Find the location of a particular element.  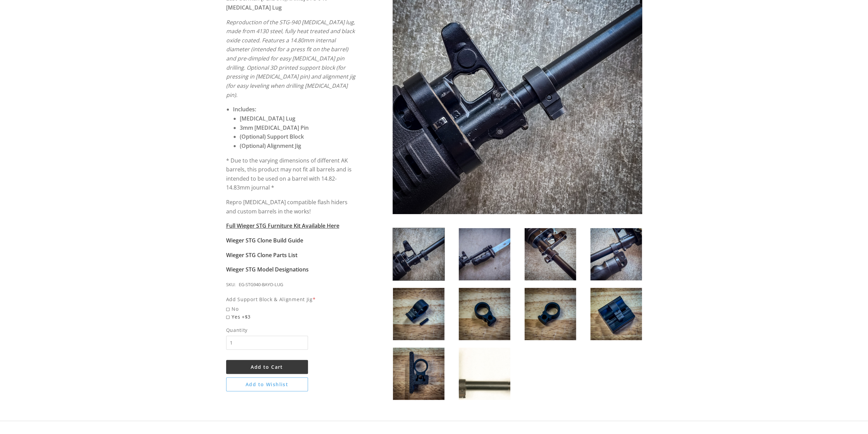

button: Add to Wishlist is located at coordinates (267, 384).